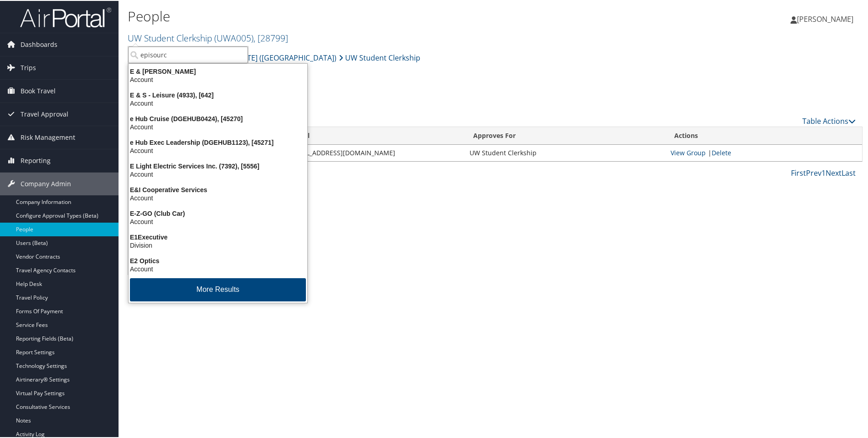 This screenshot has width=868, height=438. What do you see at coordinates (833, 172) in the screenshot?
I see `a: Next` at bounding box center [833, 172].